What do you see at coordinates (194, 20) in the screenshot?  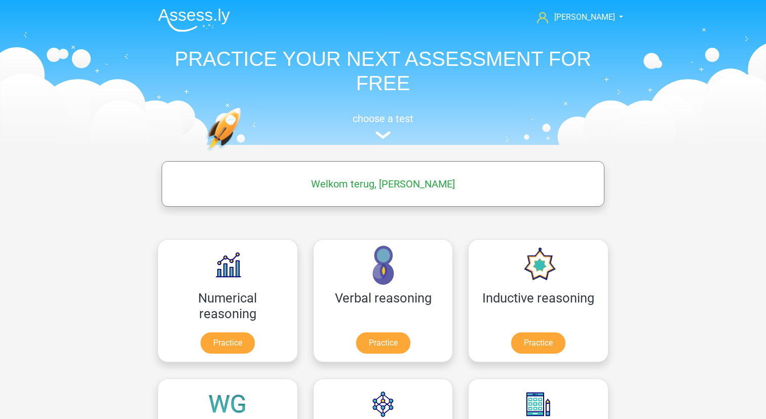 I see `img: Assessly` at bounding box center [194, 20].